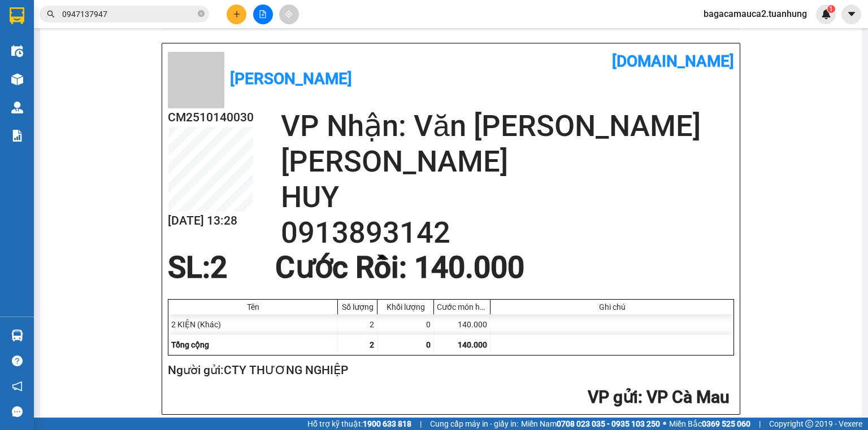 The width and height of the screenshot is (868, 430). I want to click on span: 1, so click(830, 9).